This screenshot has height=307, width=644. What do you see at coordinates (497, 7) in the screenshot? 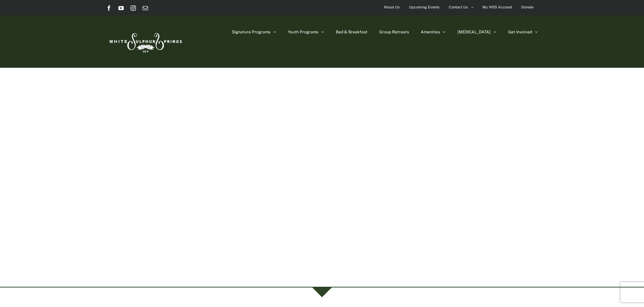
I see `span: My WSS Account` at bounding box center [497, 7].